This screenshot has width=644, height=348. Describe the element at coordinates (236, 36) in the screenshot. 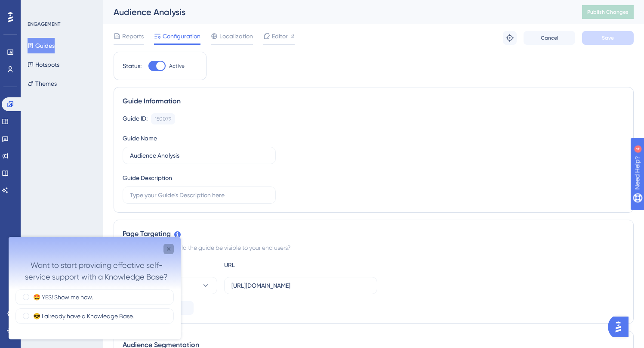

I see `span: Localization` at that location.